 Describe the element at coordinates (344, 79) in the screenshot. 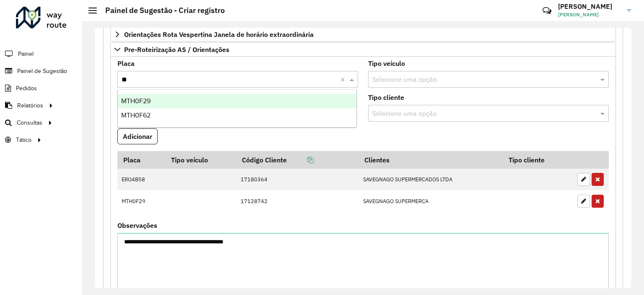

I see `span: Clear all` at that location.